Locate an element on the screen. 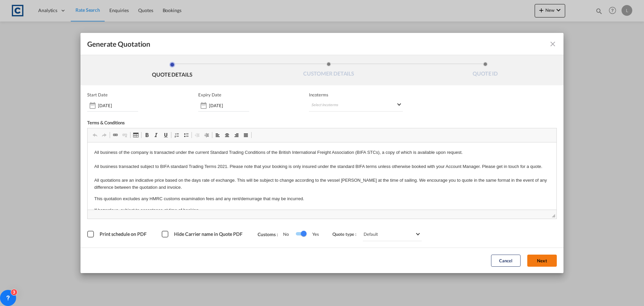  md-dialog: Generate QuotationQUOTE ... is located at coordinates (322, 153).